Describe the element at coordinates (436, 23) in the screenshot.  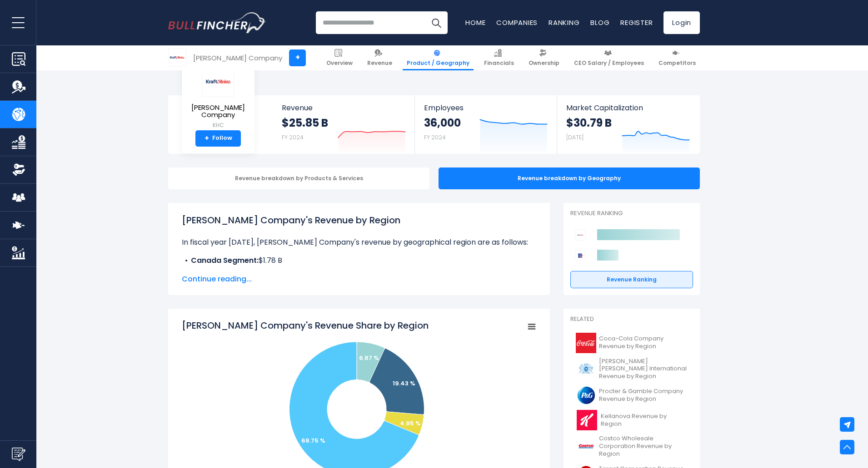
I see `button: Search` at that location.